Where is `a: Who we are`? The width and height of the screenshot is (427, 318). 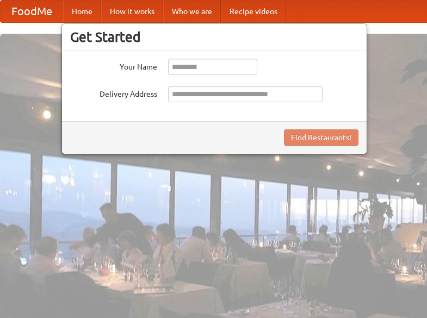
a: Who we are is located at coordinates (192, 11).